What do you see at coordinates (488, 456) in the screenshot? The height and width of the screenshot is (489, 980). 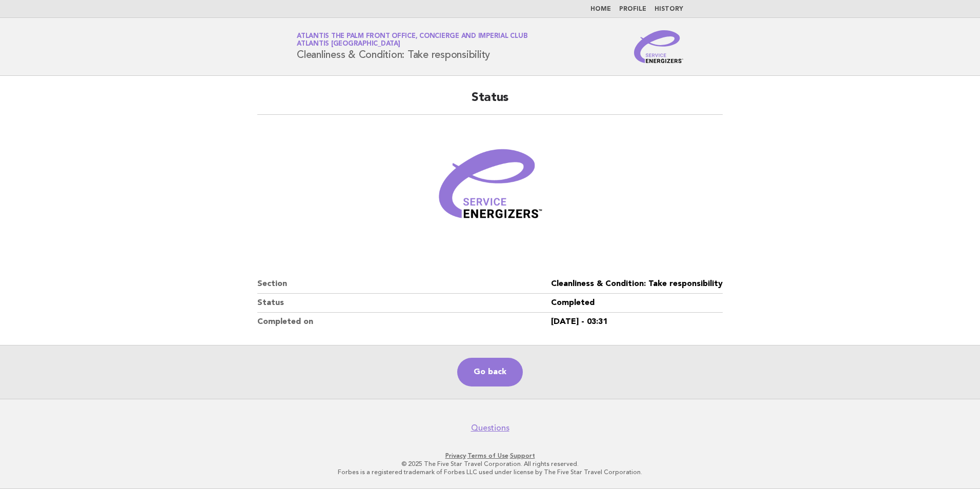 I see `a: Terms of Use` at bounding box center [488, 456].